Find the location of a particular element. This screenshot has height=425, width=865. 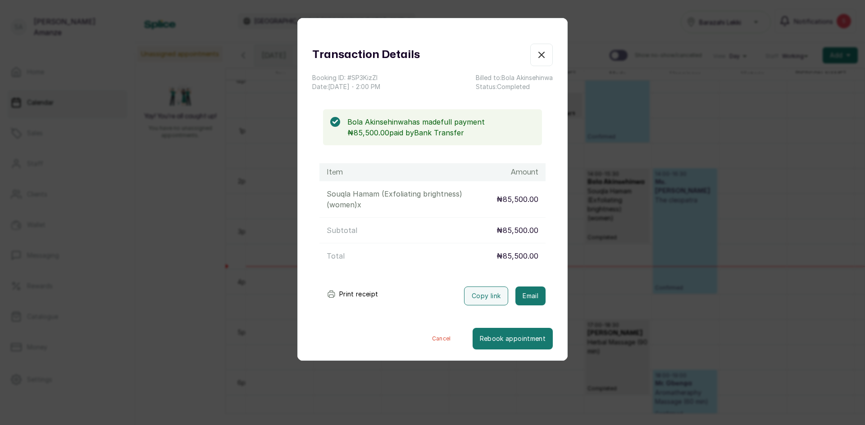

p: Billed to: Bola Akinsehinwa is located at coordinates (514, 78).